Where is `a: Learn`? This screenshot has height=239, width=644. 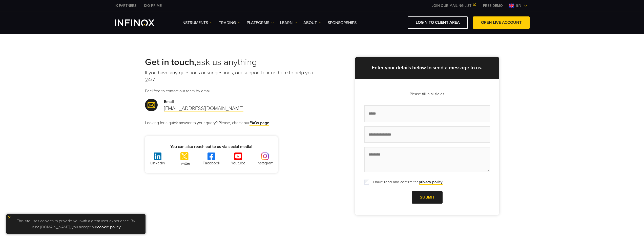
a: Learn is located at coordinates (288, 23).